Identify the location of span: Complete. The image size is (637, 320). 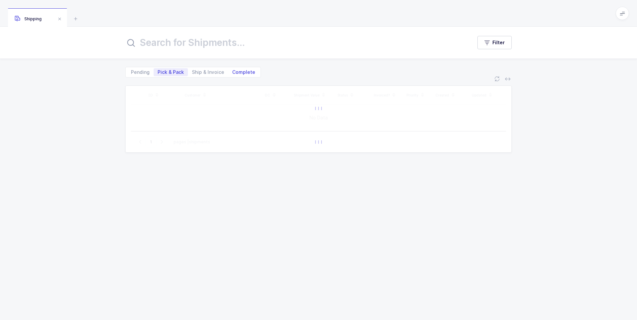
(244, 72).